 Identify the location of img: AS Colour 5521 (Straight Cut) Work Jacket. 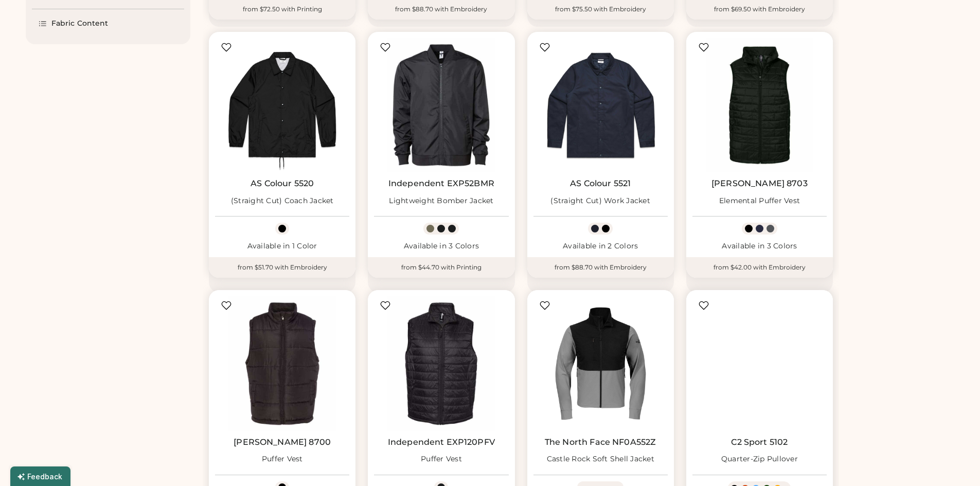
(600, 105).